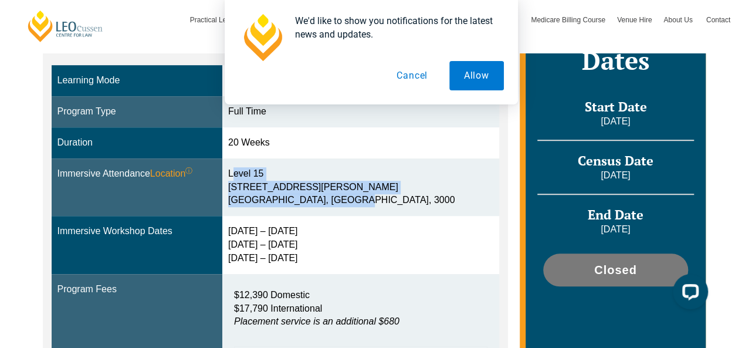 The height and width of the screenshot is (348, 742). Describe the element at coordinates (476, 76) in the screenshot. I see `button: Allow` at that location.